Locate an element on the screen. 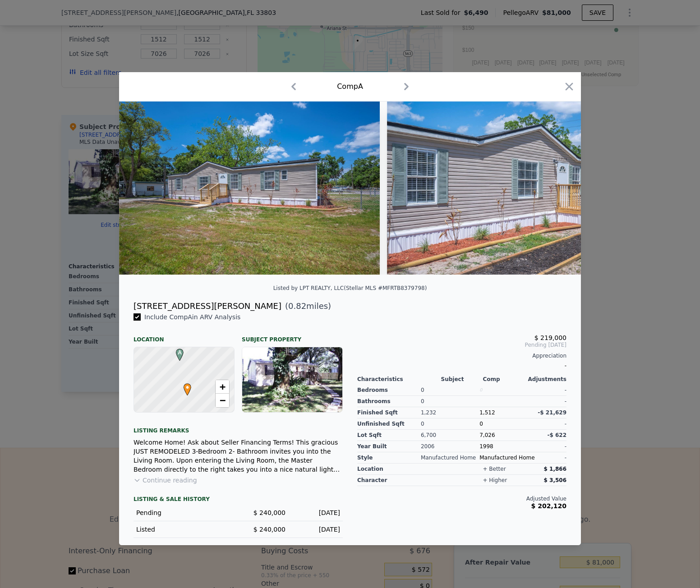 The height and width of the screenshot is (588, 700). span: $ 1,866 is located at coordinates (555, 469).